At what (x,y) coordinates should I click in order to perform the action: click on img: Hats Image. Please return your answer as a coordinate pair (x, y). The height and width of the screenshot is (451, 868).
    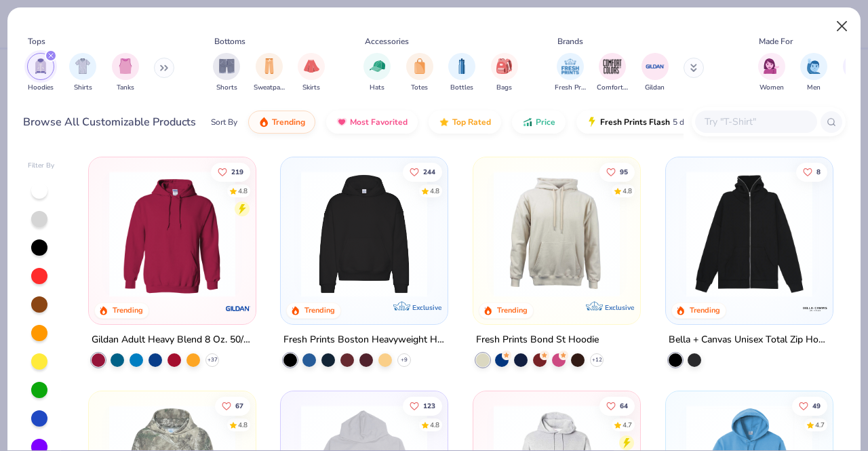
    Looking at the image, I should click on (377, 66).